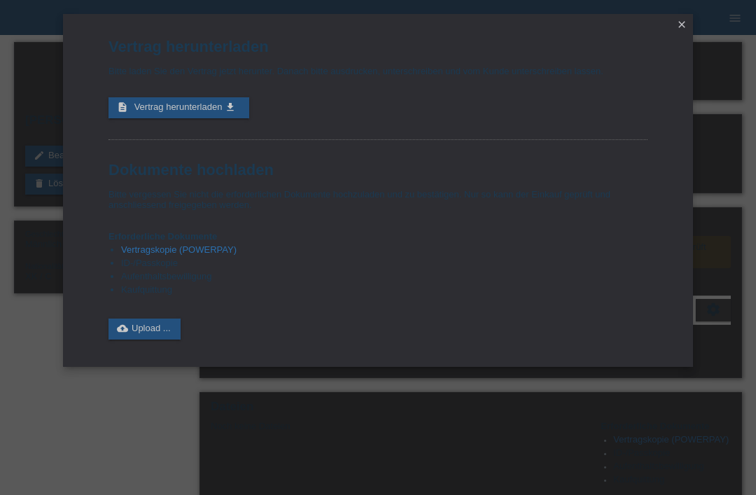  Describe the element at coordinates (378, 46) in the screenshot. I see `h1: Vertrag herunterladen` at that location.